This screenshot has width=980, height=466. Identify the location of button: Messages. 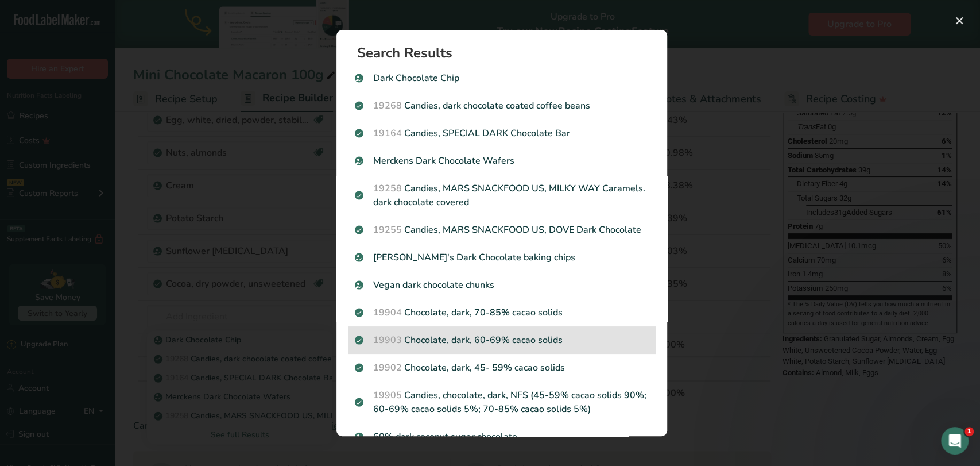
(86, 382).